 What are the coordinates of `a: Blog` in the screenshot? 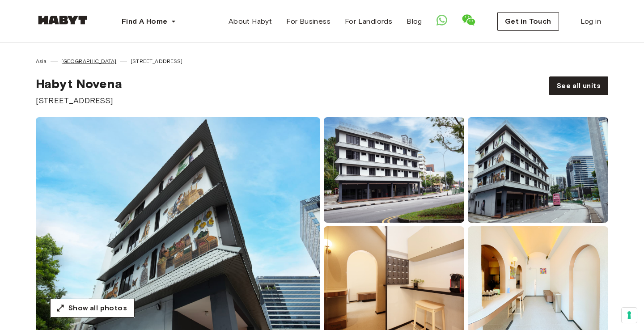 It's located at (414, 22).